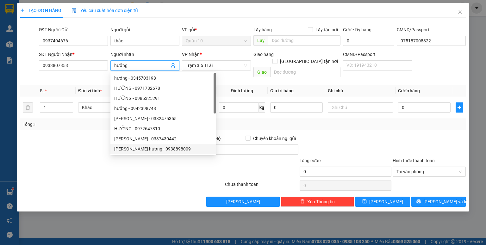 The width and height of the screenshot is (486, 245). What do you see at coordinates (163, 149) in the screenshot?
I see `div: phan văn hưởng - 0938898009` at bounding box center [163, 149].